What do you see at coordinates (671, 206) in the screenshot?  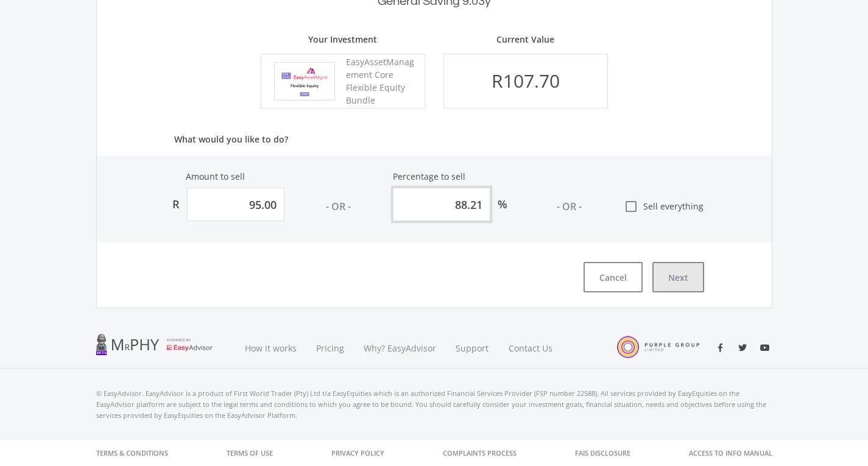 I see `span: Sell everything` at bounding box center [671, 206].